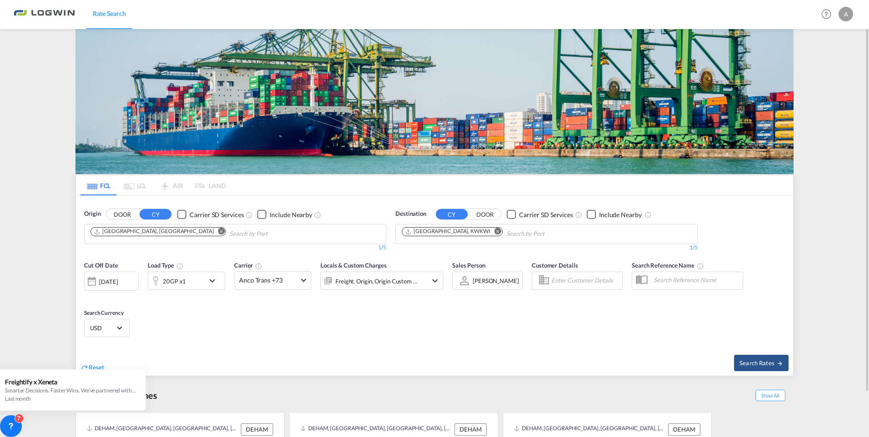 Image resolution: width=869 pixels, height=437 pixels. Describe the element at coordinates (585, 281) in the screenshot. I see `input: Enter Customer Details` at that location.